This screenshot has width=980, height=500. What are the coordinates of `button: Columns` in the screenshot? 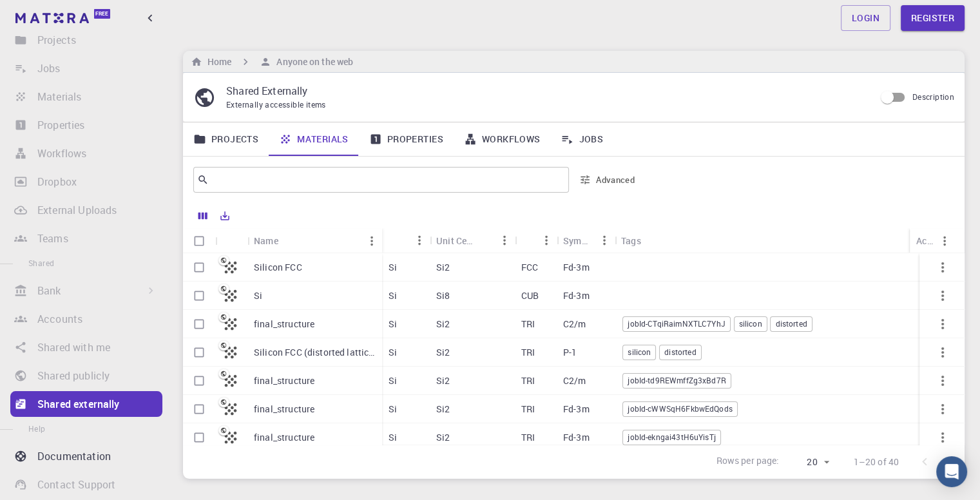 It's located at (203, 216).